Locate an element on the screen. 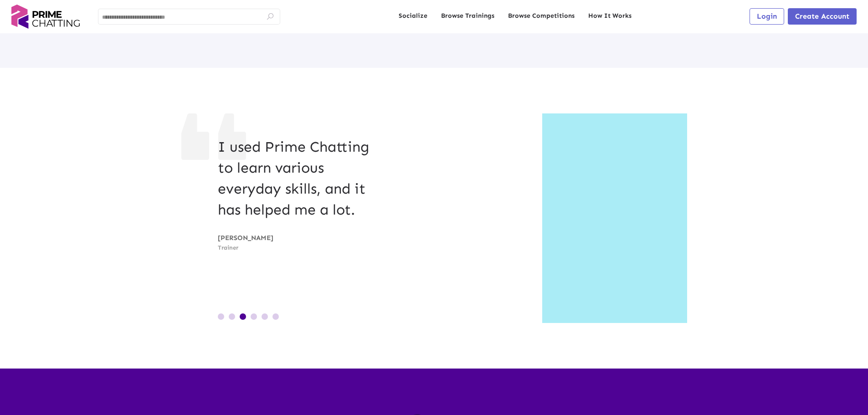  div: 3 / 6 is located at coordinates (301, 196).